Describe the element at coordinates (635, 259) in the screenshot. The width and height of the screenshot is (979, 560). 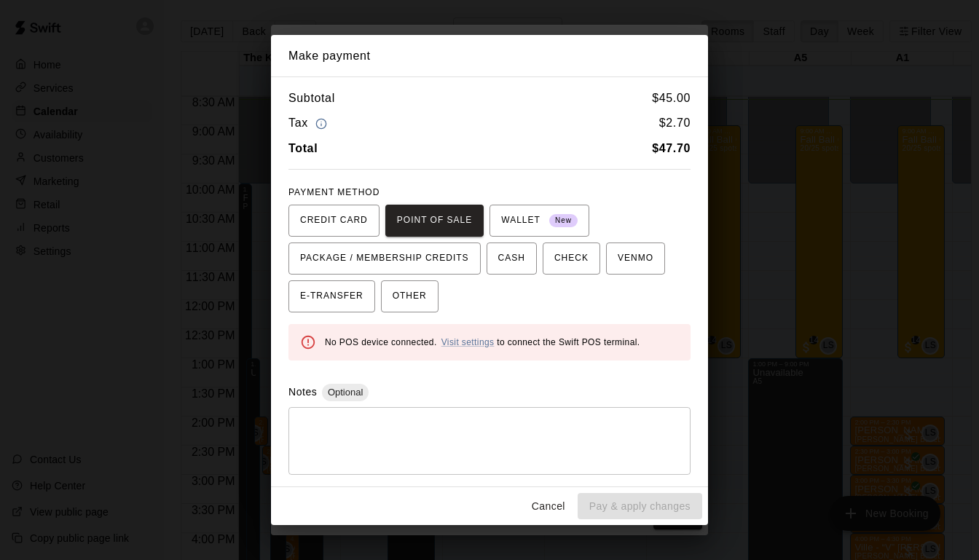
I see `span: VENMO` at that location.